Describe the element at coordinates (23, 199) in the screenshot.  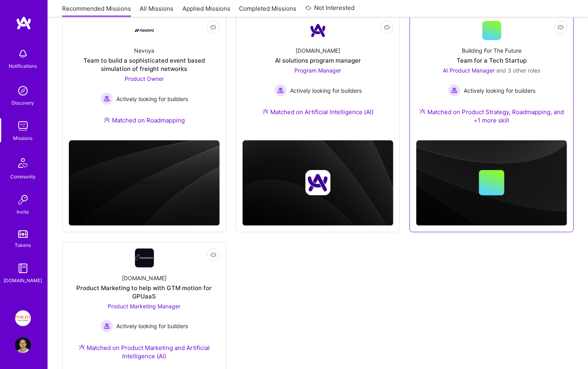
I see `img: Invite` at that location.